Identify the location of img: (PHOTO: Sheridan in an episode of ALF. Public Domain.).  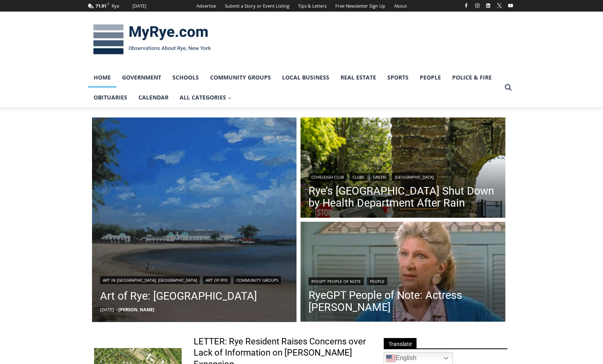
(403, 273).